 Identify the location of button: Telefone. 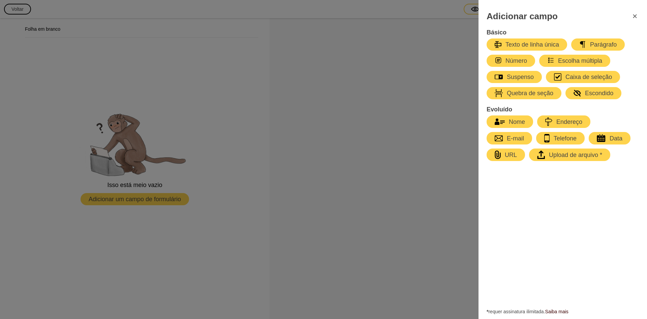
(560, 138).